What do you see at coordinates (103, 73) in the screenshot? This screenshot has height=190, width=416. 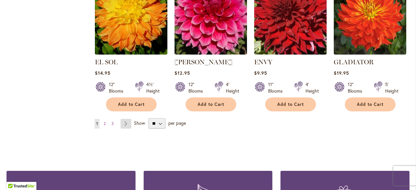 I see `span: $14.95` at bounding box center [103, 73].